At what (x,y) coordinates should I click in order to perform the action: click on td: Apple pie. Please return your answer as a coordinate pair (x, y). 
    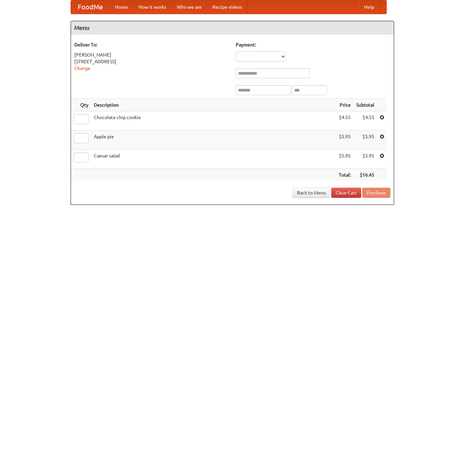
    Looking at the image, I should click on (213, 140).